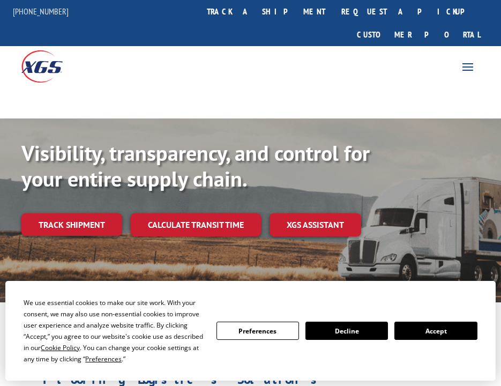  What do you see at coordinates (436, 331) in the screenshot?
I see `button: Accept` at bounding box center [436, 331].